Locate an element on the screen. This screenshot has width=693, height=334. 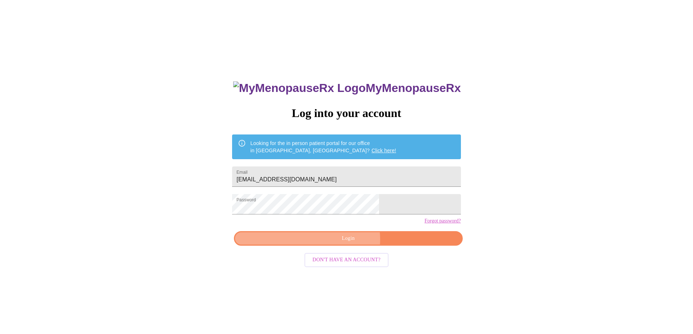
button: Login is located at coordinates (348, 238).